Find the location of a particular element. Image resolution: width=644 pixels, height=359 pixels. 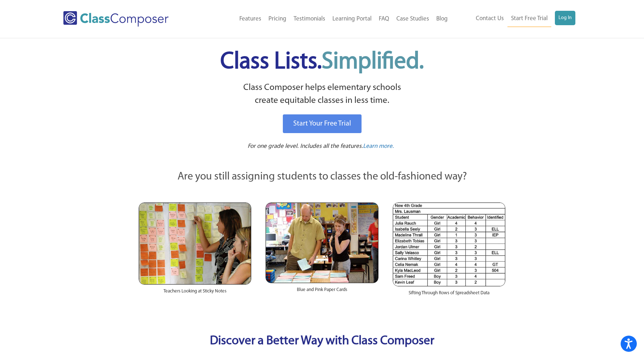

a: Start Your Free Trial is located at coordinates (322, 124).